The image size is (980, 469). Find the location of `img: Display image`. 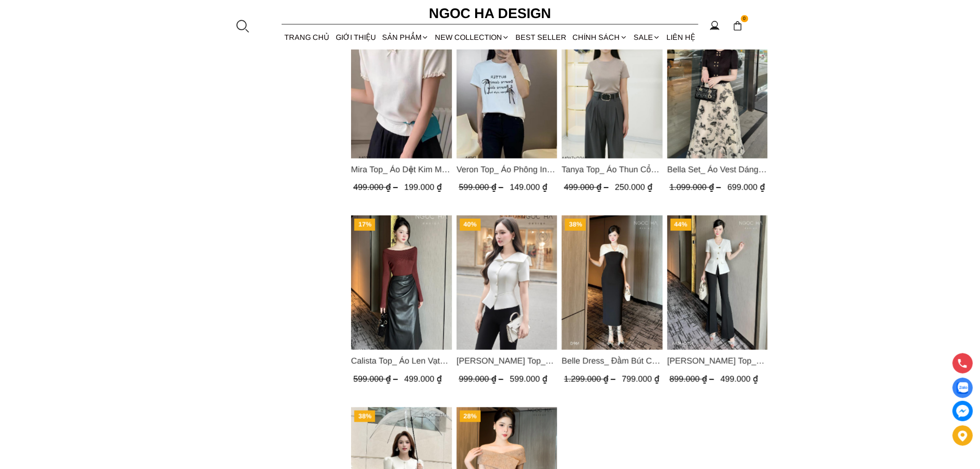

img: Display image is located at coordinates (962, 388).